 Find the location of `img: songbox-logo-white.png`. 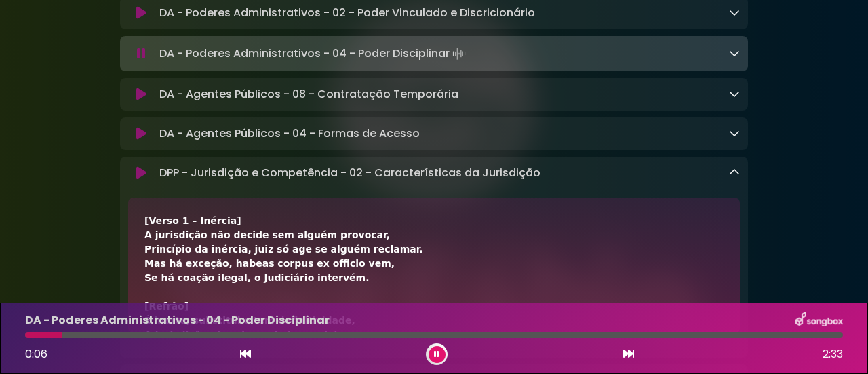

img: songbox-logo-white.png is located at coordinates (819, 320).